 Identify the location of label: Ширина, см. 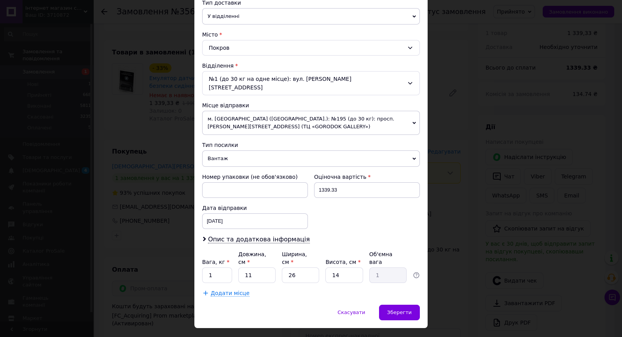
(294, 258).